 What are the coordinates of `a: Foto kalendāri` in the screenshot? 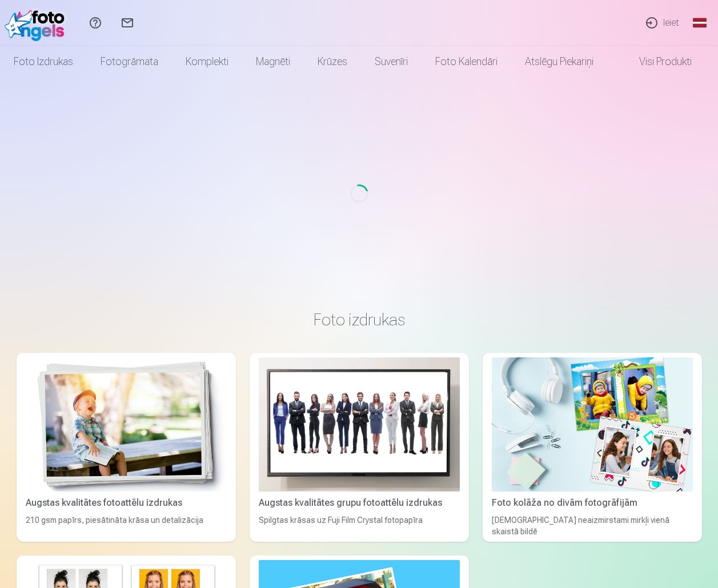 It's located at (466, 62).